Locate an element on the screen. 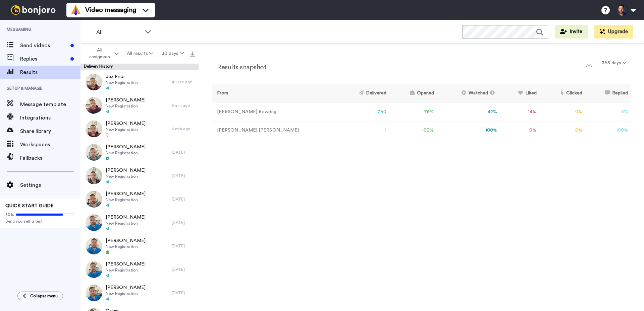 The width and height of the screenshot is (644, 311). td: 8 % is located at coordinates (608, 112).